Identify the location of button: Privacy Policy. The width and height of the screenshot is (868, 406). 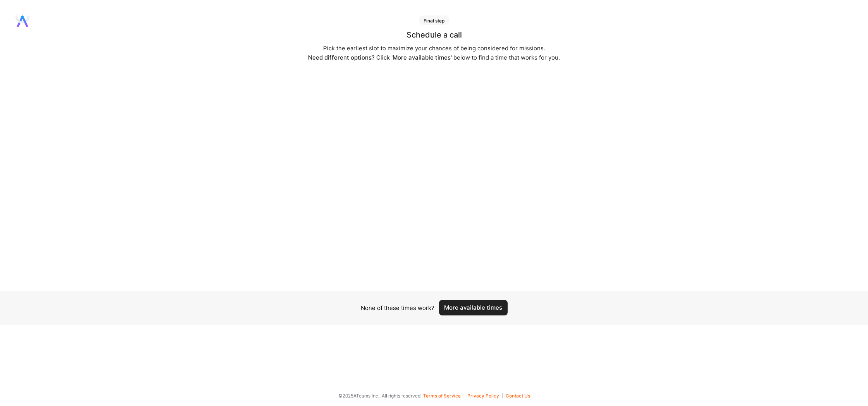
(484, 396).